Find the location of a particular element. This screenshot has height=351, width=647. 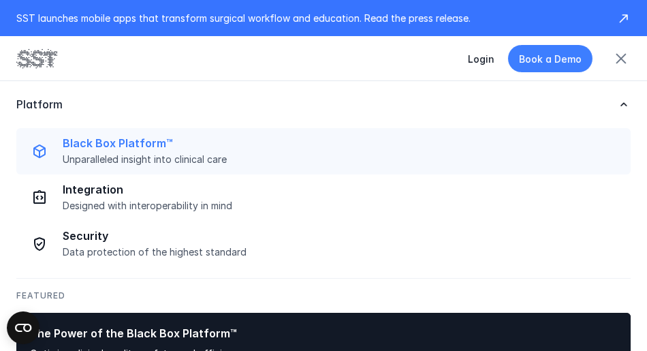

a: SST logo is located at coordinates (37, 59).